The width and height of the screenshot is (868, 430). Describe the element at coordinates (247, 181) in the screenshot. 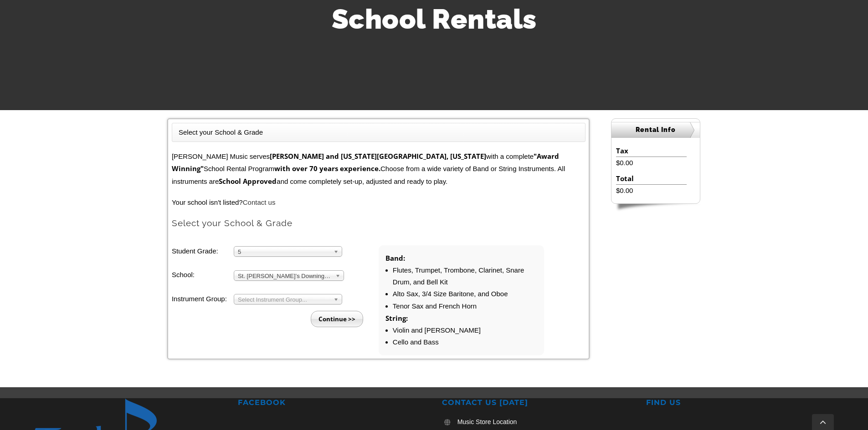

I see `strong: School Approved` at that location.